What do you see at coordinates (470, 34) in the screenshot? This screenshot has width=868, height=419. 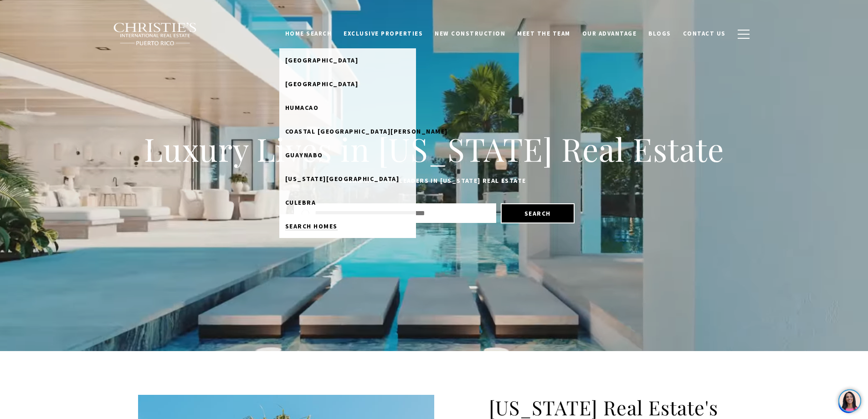 I see `a: New Construction` at bounding box center [470, 34].